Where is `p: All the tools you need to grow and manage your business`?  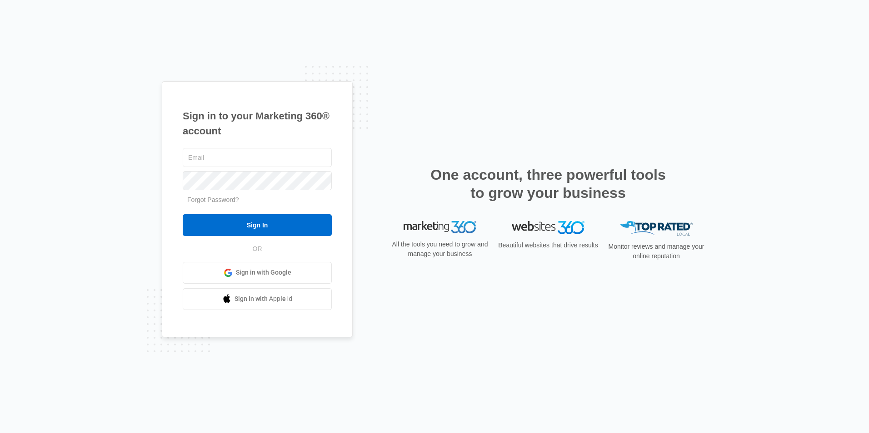 p: All the tools you need to grow and manage your business is located at coordinates (440, 249).